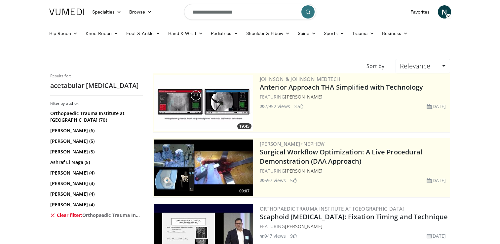 Image resolution: width=500 pixels, height=244 pixels. What do you see at coordinates (307, 33) in the screenshot?
I see `a: Spine` at bounding box center [307, 33].